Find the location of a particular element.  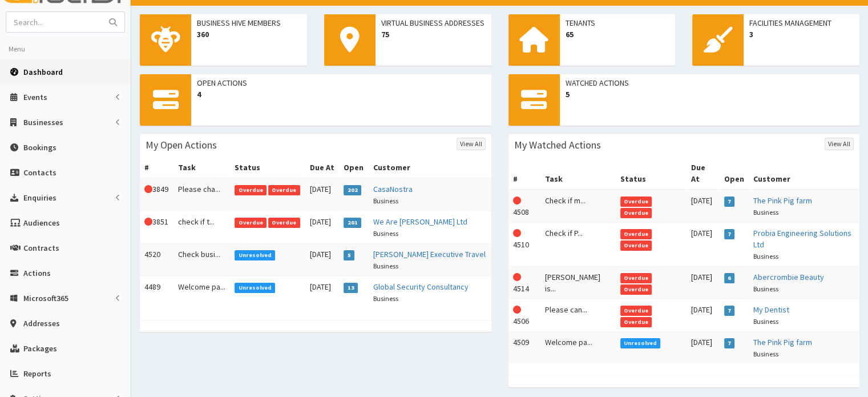

span: 202 is located at coordinates (352, 191).